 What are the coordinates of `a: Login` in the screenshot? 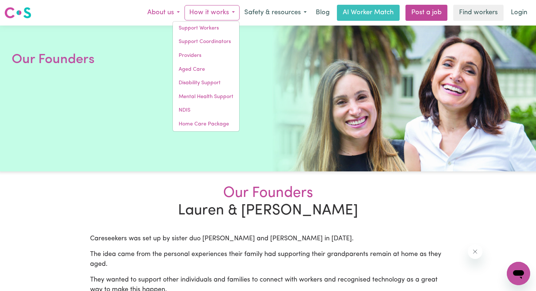 It's located at (518, 13).